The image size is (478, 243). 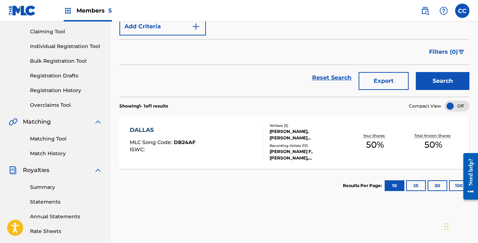 What do you see at coordinates (37, 122) in the screenshot?
I see `span: Matching` at bounding box center [37, 122].